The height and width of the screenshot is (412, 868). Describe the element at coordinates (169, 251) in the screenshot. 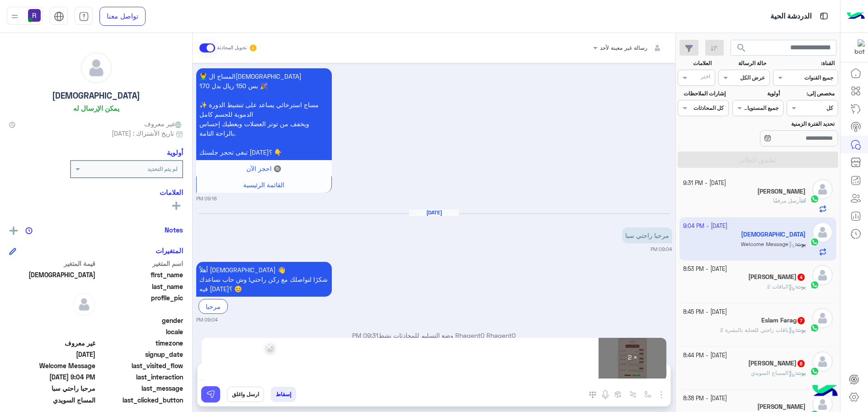

I see `h6: المتغيرات` at that location.